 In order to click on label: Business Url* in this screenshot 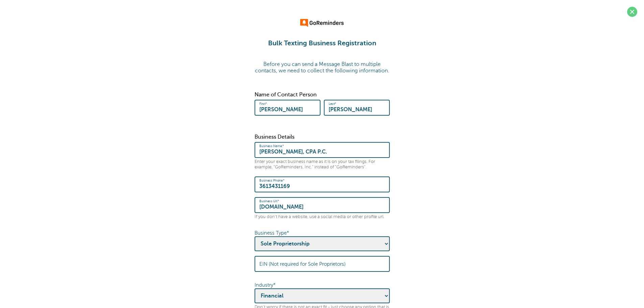, I will do `click(269, 201)`.